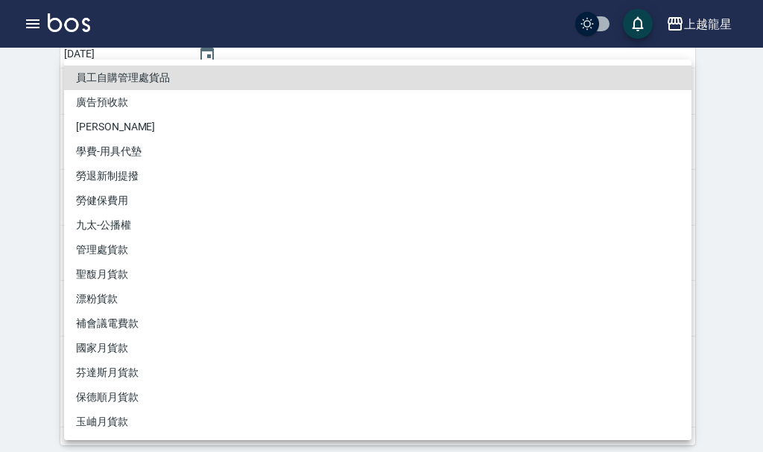 Image resolution: width=763 pixels, height=452 pixels. What do you see at coordinates (378, 176) in the screenshot?
I see `li: 勞退新制提撥` at bounding box center [378, 176].